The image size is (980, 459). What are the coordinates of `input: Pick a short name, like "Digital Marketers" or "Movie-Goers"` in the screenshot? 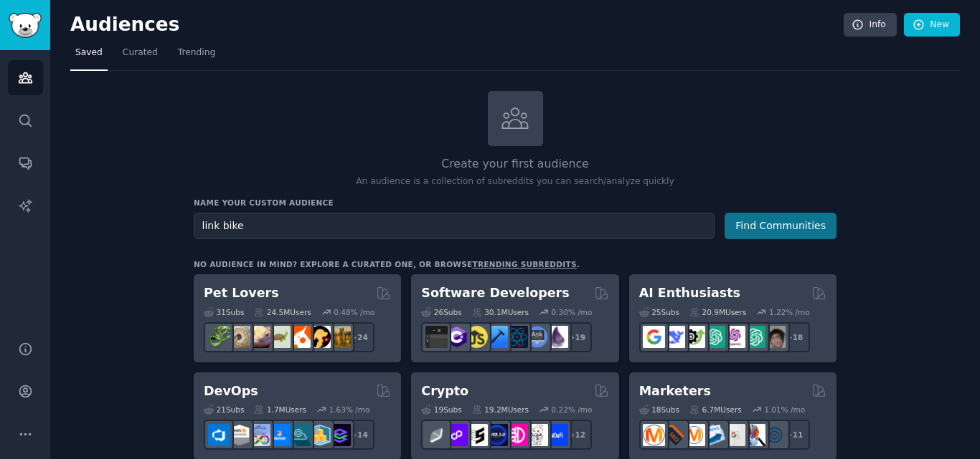 It's located at (454, 226).